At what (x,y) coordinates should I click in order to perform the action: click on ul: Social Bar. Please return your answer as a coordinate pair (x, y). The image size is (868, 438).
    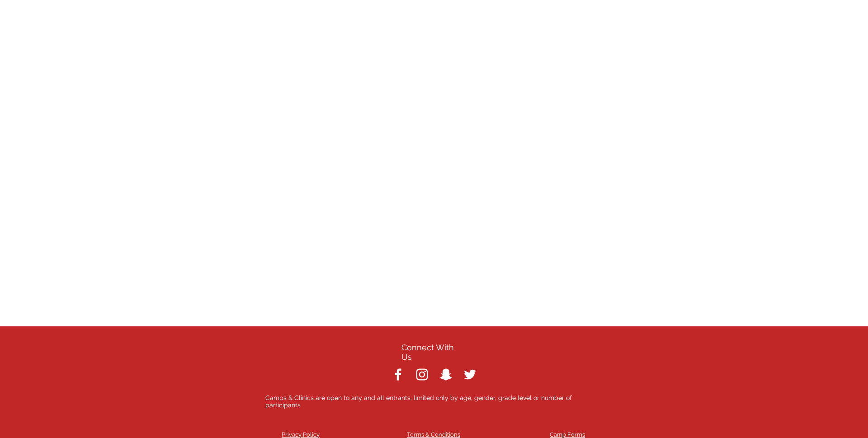
    Looking at the image, I should click on (434, 375).